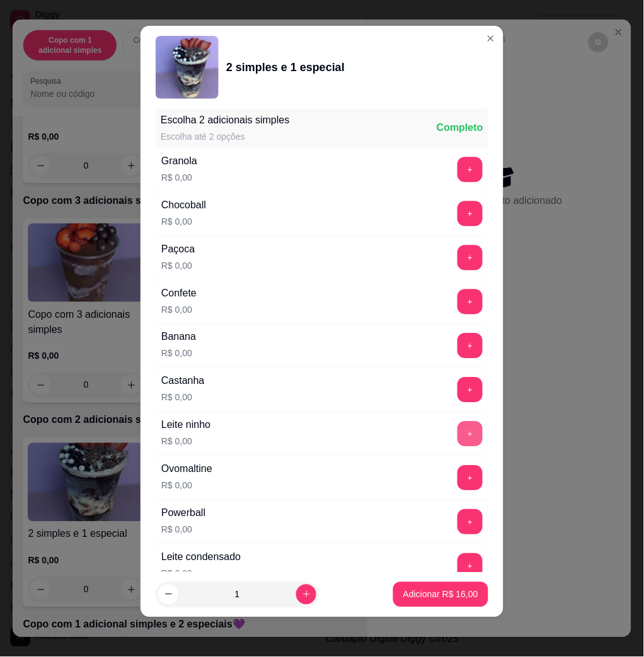 The height and width of the screenshot is (657, 644). What do you see at coordinates (285, 67) in the screenshot?
I see `div: 2 simples e 1 especial` at bounding box center [285, 67].